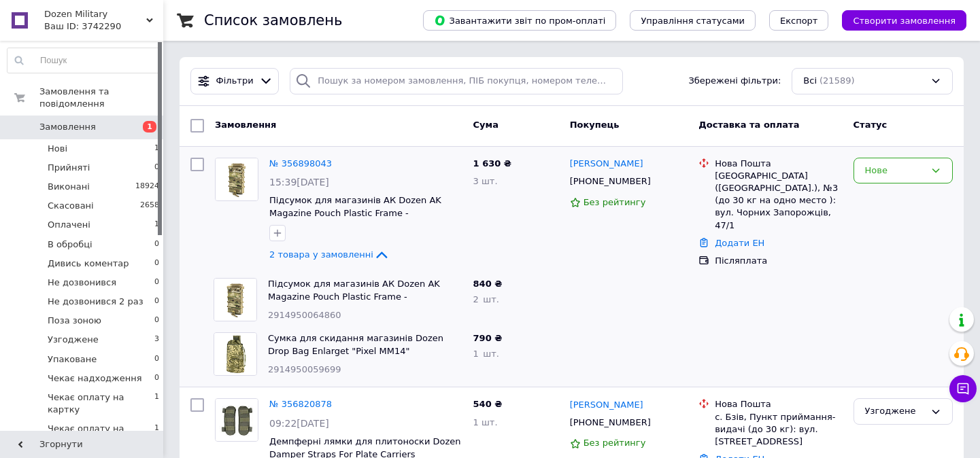 The image size is (980, 458). I want to click on span: Скасовані, so click(71, 206).